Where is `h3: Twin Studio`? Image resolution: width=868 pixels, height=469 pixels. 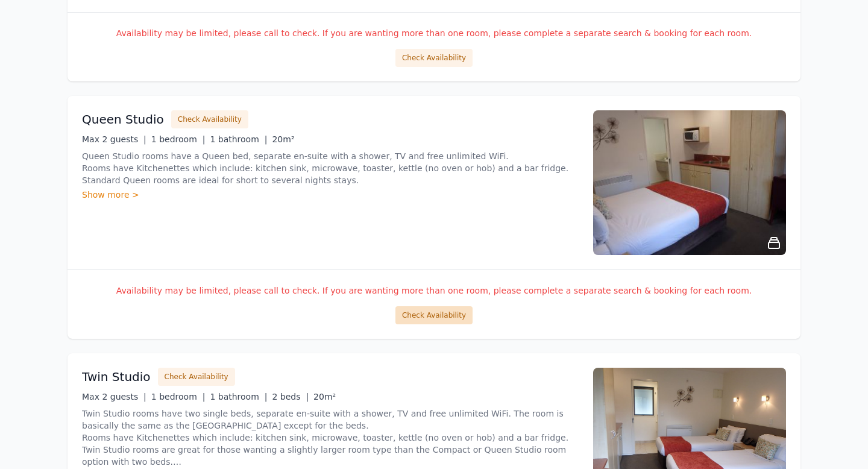 h3: Twin Studio is located at coordinates (116, 376).